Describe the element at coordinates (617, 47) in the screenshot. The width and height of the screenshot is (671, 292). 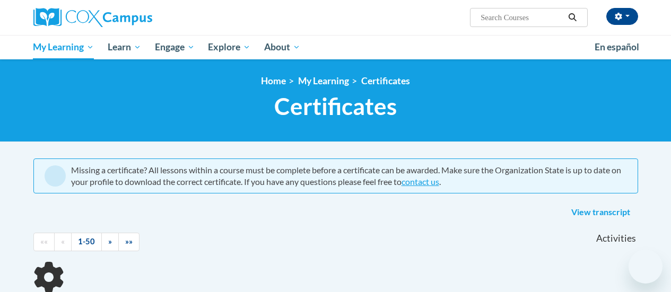
I see `span: En español` at that location.